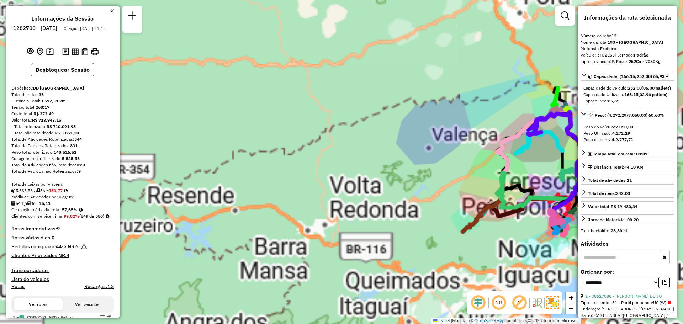 The width and height of the screenshot is (683, 324). I want to click on button: Imprimir Rotas, so click(95, 52).